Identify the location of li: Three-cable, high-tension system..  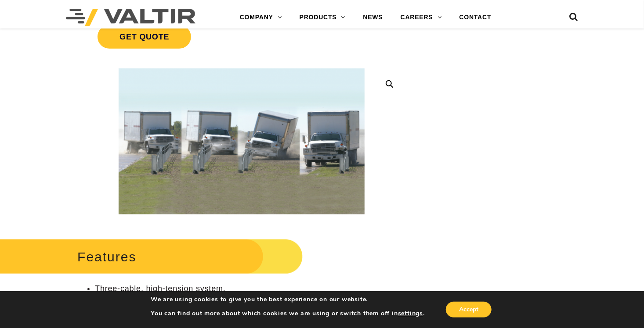
(249, 289).